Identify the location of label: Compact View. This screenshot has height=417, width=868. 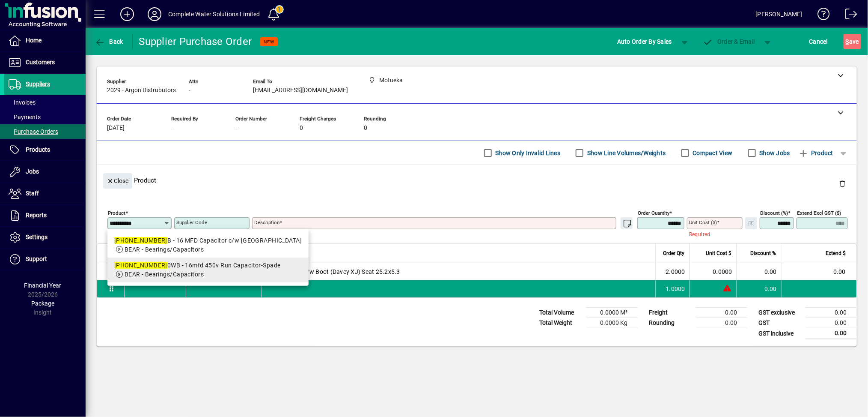
(712, 153).